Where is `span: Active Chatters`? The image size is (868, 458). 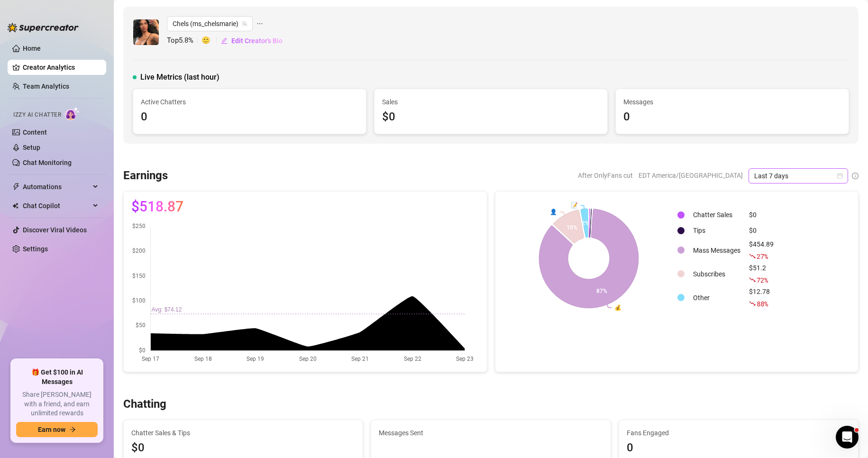 span: Active Chatters is located at coordinates (249, 102).